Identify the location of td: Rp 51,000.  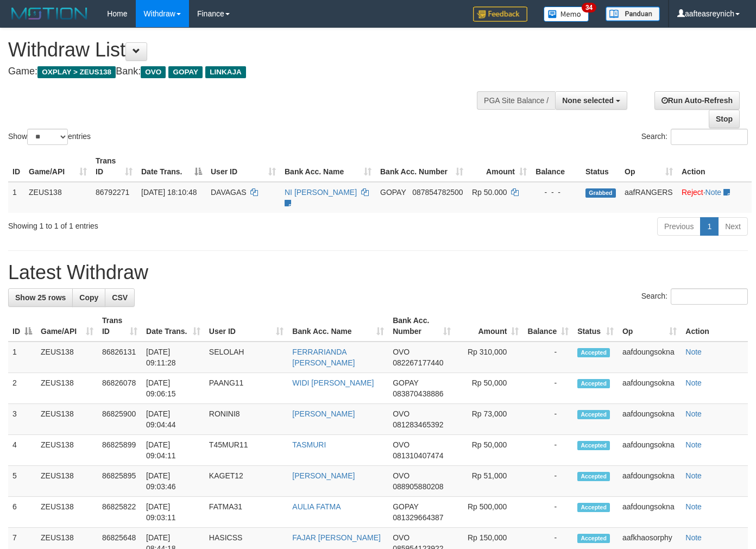
(489, 481).